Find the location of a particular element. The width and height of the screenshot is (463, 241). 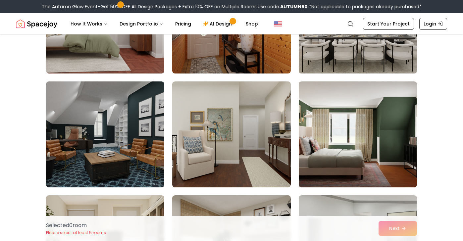

a: AI Design is located at coordinates (218, 24).